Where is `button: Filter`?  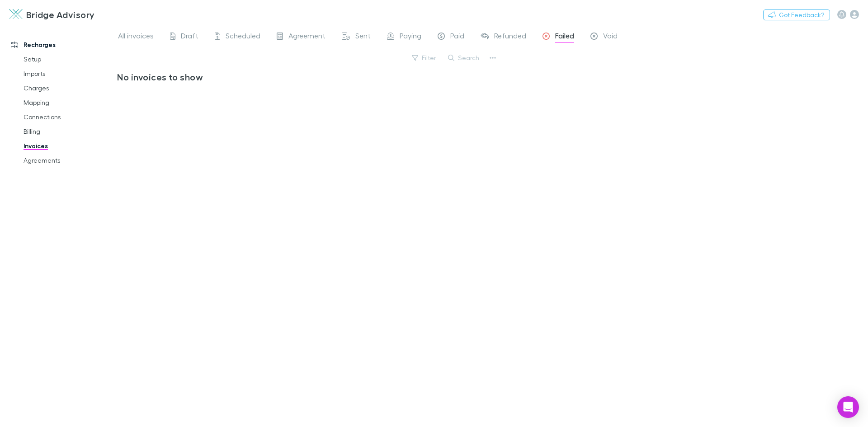
button: Filter is located at coordinates (425, 58).